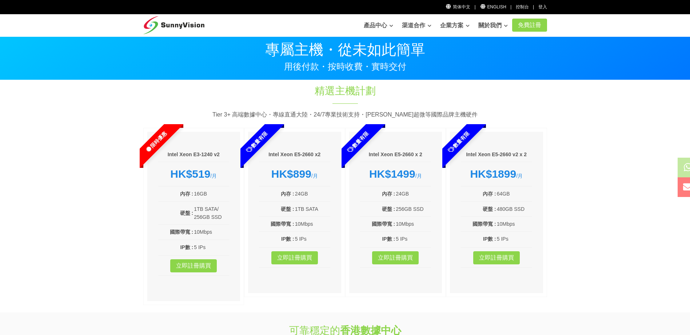 The width and height of the screenshot is (690, 335). What do you see at coordinates (396, 155) in the screenshot?
I see `h6: Intel Xeon E5-2660 x 2` at bounding box center [396, 155].